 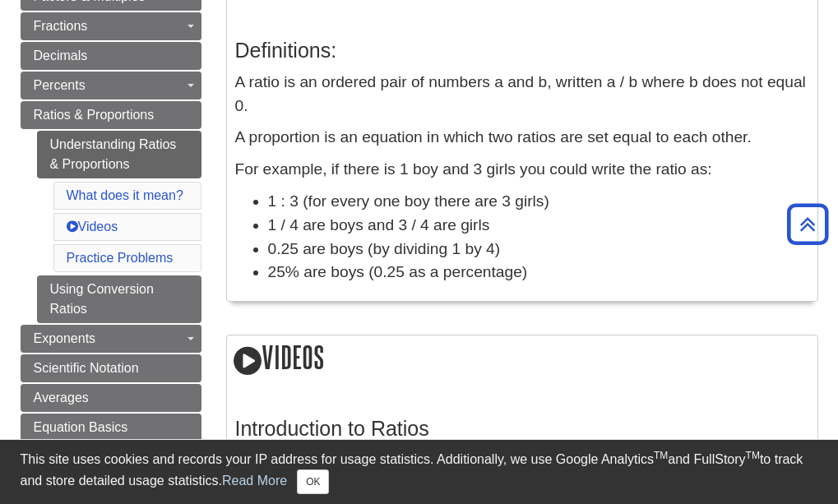 What do you see at coordinates (313, 481) in the screenshot?
I see `button: Close` at bounding box center [313, 481].